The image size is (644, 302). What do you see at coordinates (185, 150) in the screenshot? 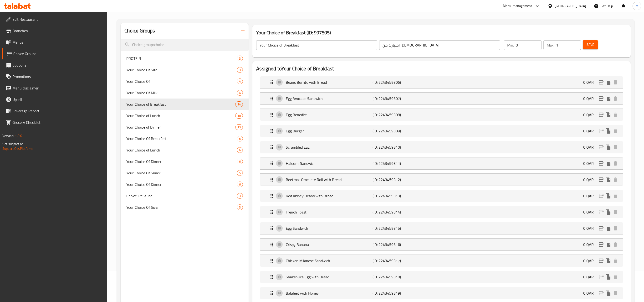
I see `div: Your Choice of Lunch6` at bounding box center [185, 150].